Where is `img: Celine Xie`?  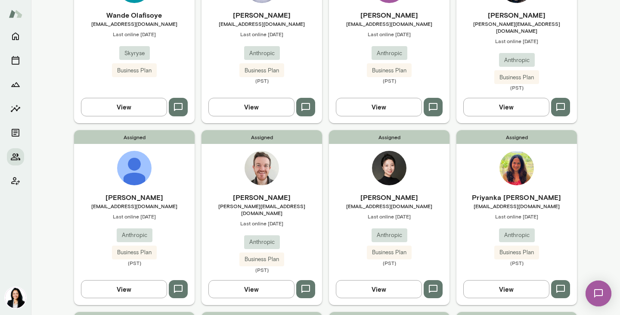 img: Celine Xie is located at coordinates (389, 168).